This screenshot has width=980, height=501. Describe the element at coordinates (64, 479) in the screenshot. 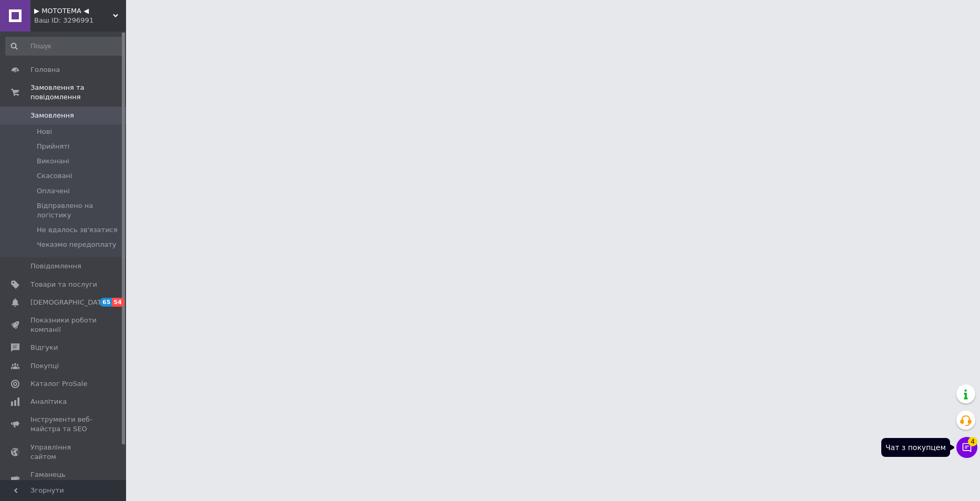

I see `span: Гаманець компанії` at that location.